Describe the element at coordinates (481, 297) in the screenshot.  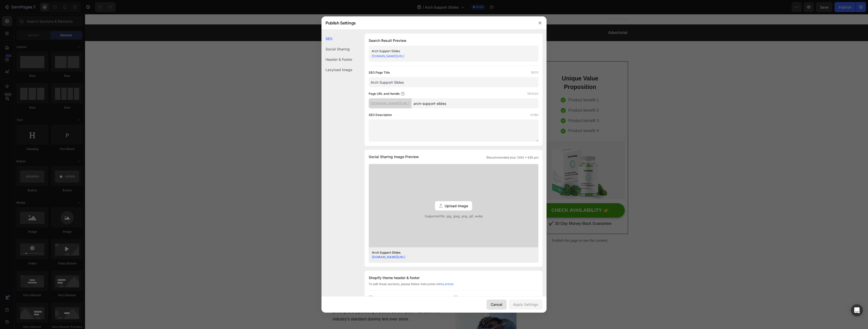
I see `span: Use Shopify theme footer` at that location.